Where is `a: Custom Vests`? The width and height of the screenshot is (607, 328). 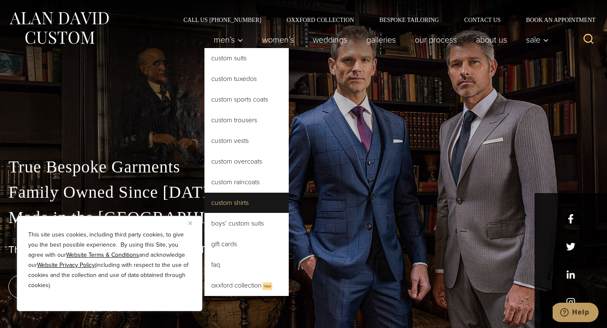 a: Custom Vests is located at coordinates (247, 141).